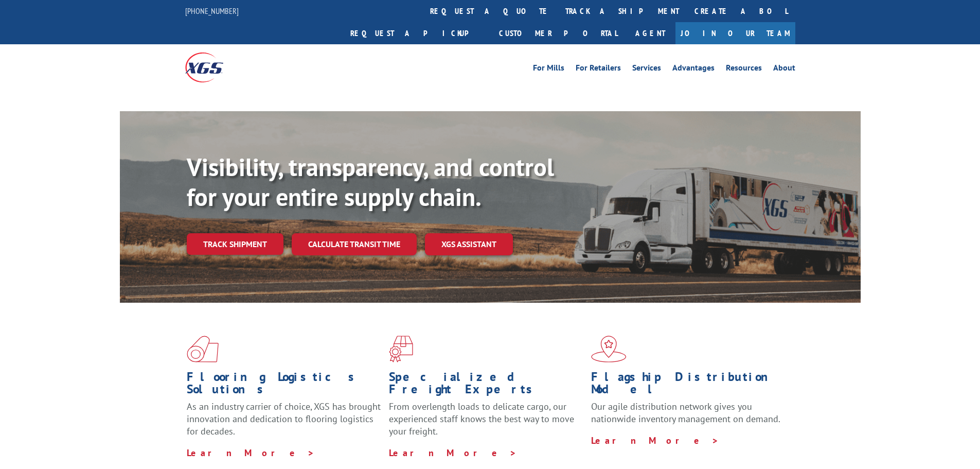  What do you see at coordinates (686, 412) in the screenshot?
I see `span: Our agile distribution network gives you nationwide inventory management on demand.` at bounding box center [686, 412].